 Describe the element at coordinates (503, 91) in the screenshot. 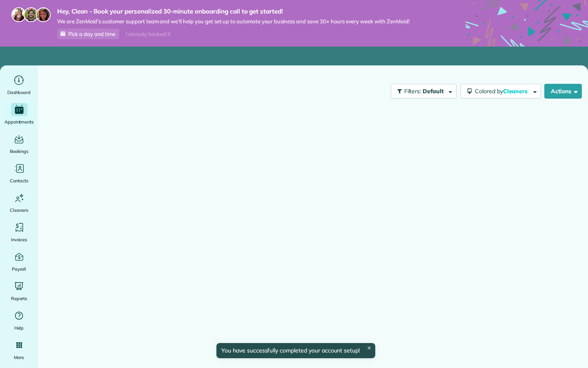

I see `span: Colored by` at that location.